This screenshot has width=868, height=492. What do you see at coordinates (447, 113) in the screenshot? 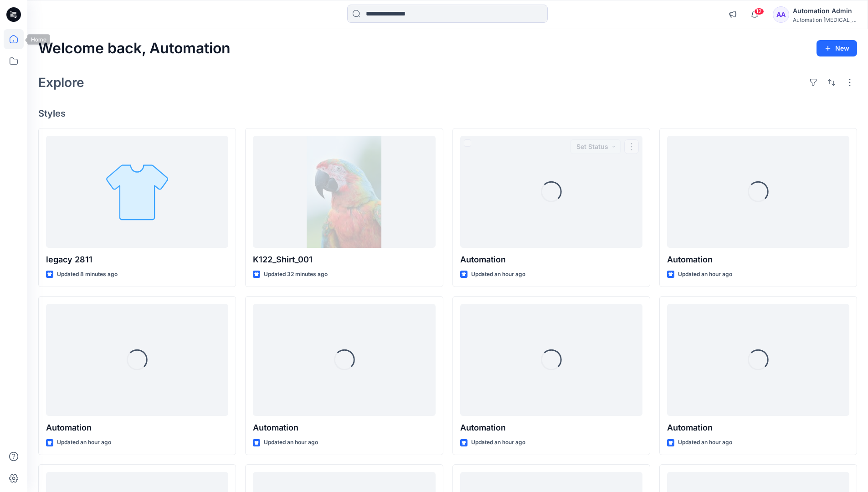
I see `h4: Styles` at bounding box center [447, 113].